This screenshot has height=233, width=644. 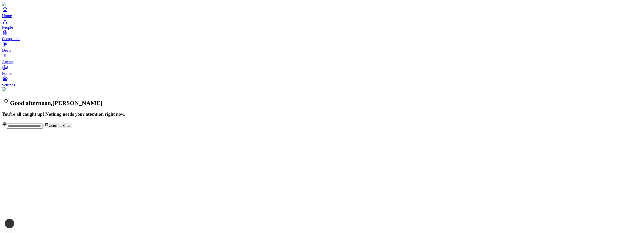 I want to click on img: Background, so click(x=14, y=90).